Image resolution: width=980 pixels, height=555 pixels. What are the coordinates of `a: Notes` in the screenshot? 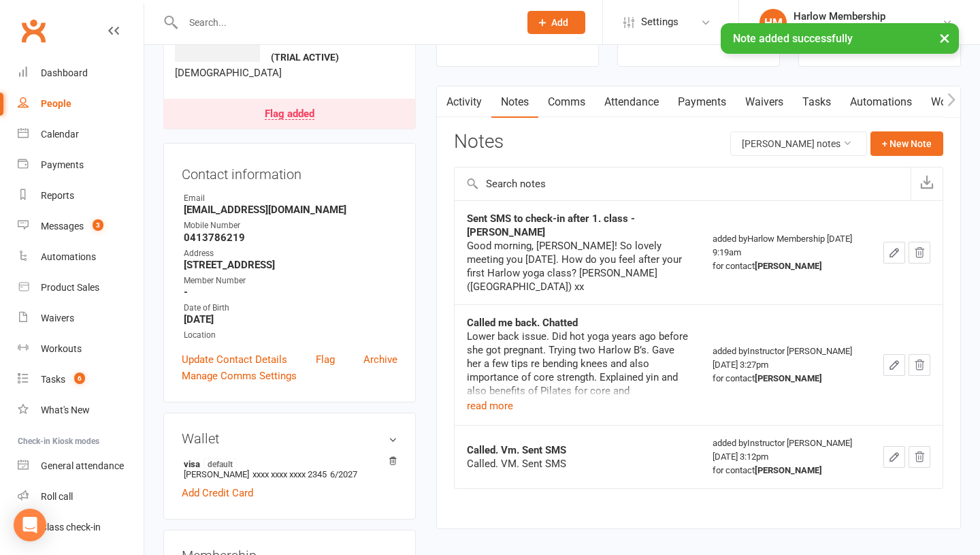 It's located at (515, 102).